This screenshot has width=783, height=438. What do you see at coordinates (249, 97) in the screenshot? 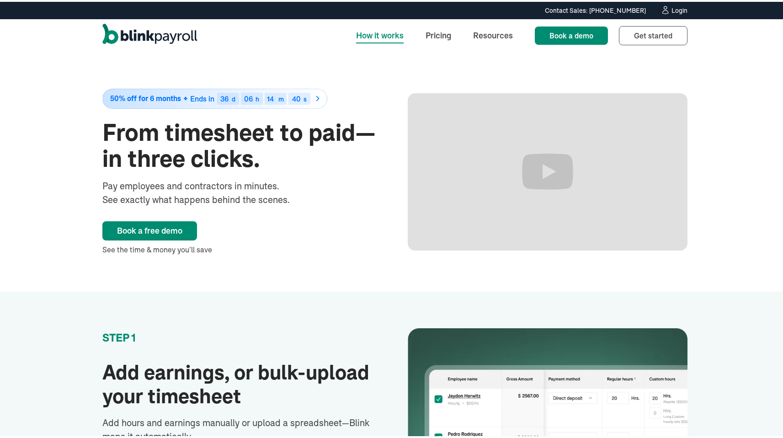
I see `span: 06` at bounding box center [249, 97].